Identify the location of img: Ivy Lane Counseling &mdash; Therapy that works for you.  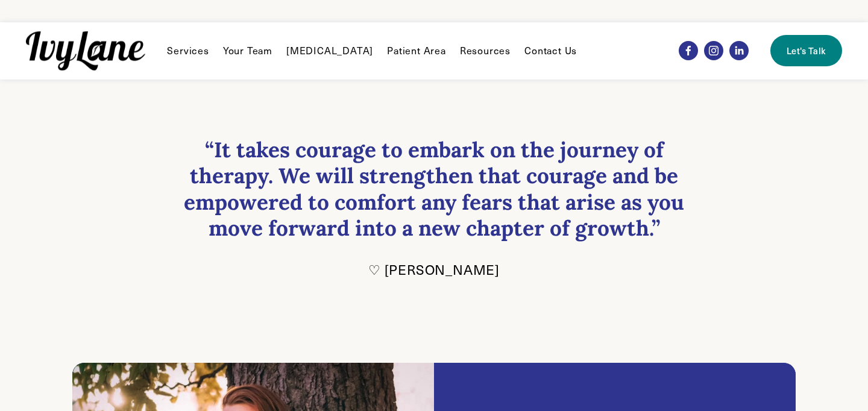
(86, 51).